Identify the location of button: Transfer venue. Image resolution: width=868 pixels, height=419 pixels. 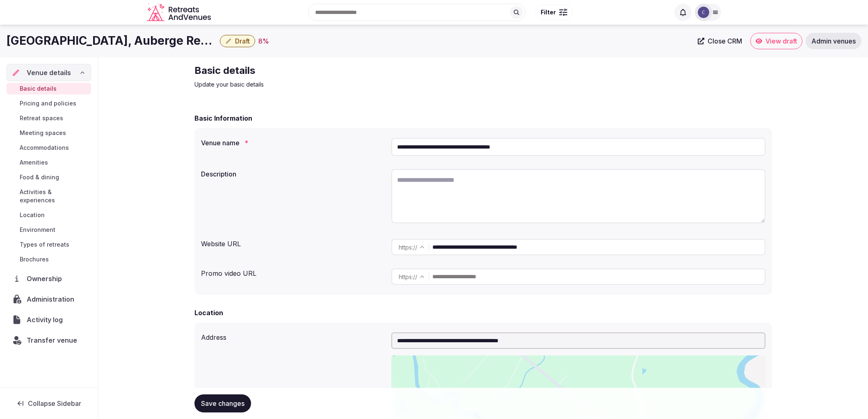
(49, 340).